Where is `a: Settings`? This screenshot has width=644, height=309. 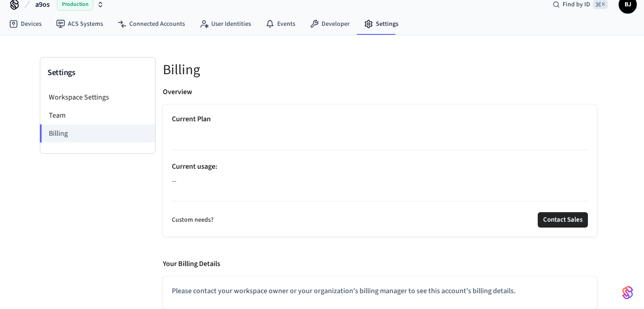
a: Settings is located at coordinates (381, 24).